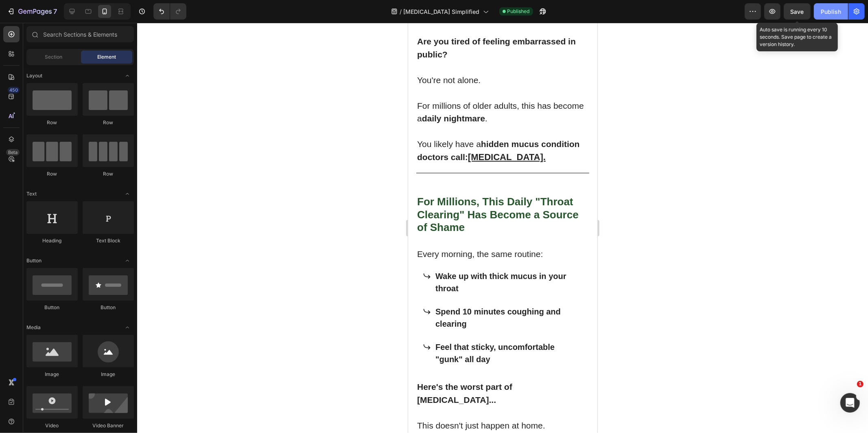  What do you see at coordinates (54, 57) in the screenshot?
I see `span: Section` at bounding box center [54, 57].